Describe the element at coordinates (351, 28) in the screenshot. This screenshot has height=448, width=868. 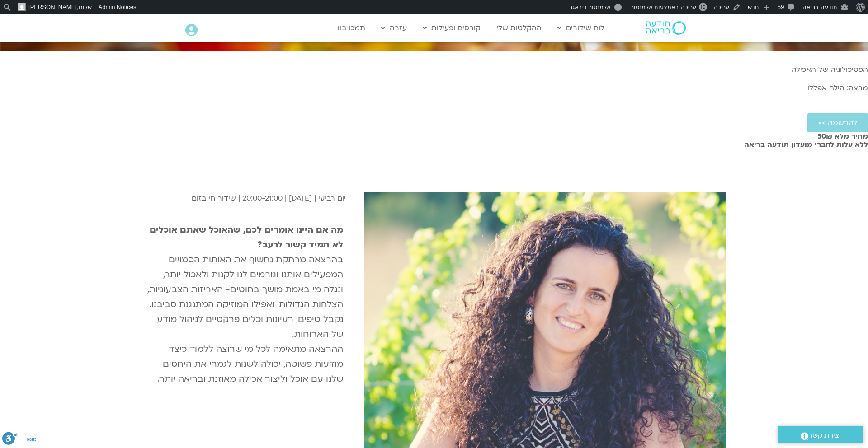
I see `a: תמכו בנו` at that location.